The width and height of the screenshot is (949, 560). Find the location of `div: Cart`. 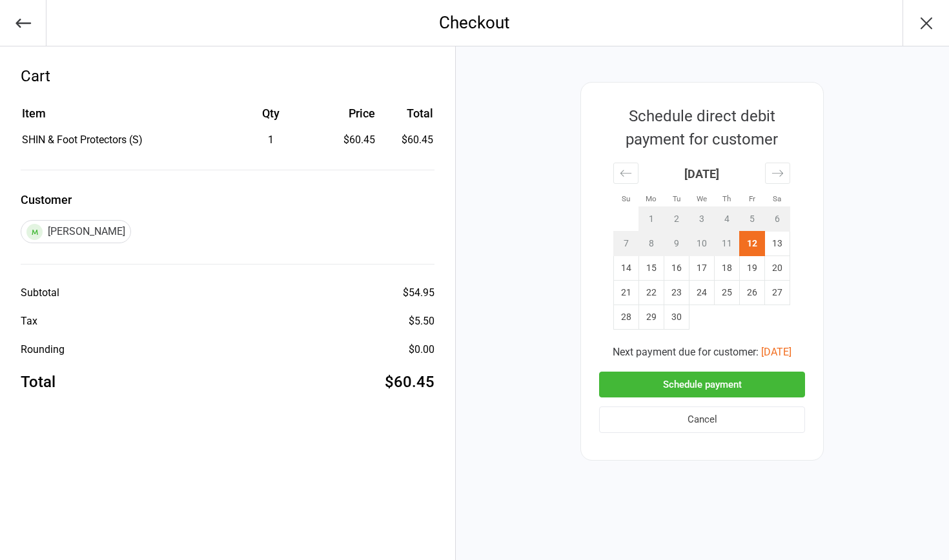

div: Cart is located at coordinates (227, 76).